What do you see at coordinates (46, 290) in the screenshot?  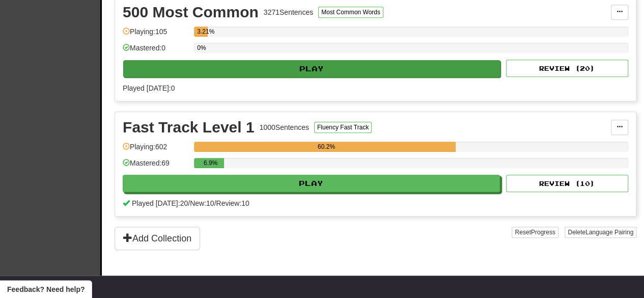 I see `span: Open feedback widget` at bounding box center [46, 290].